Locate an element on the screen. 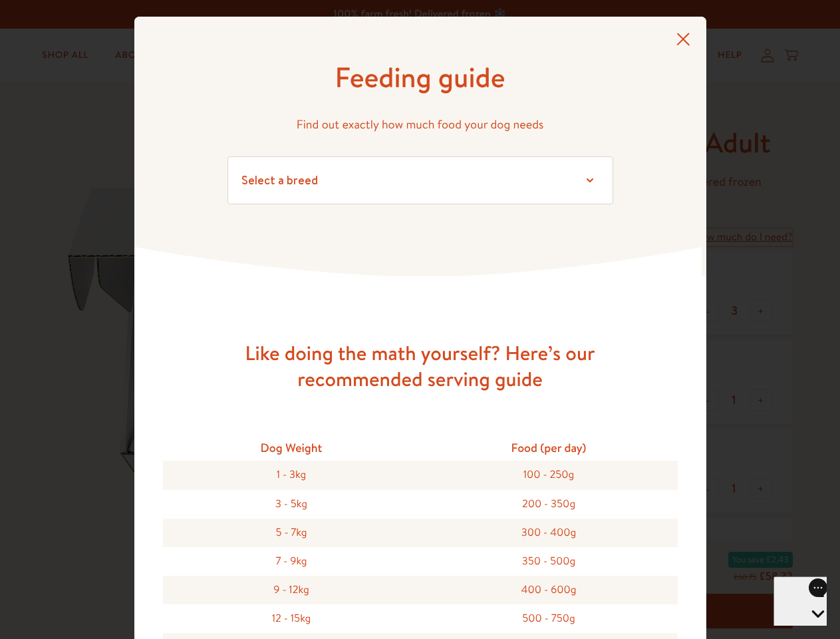 The image size is (840, 639). h3: Like doing the math yourself? Here’s our recommended serving guide is located at coordinates (420, 366).